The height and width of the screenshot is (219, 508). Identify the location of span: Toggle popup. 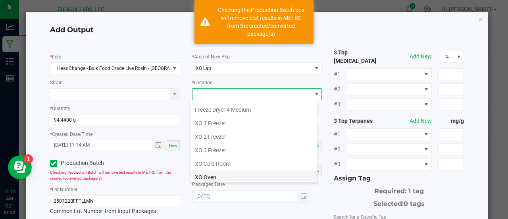
(159, 145).